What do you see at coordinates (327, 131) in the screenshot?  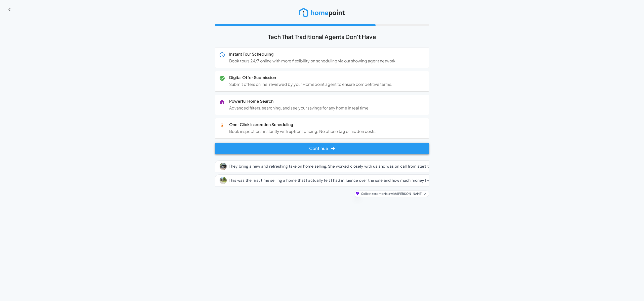 I see `p: Book inspections instantly with upfront pricing. No phone tag or hidden costs.` at bounding box center [327, 131].